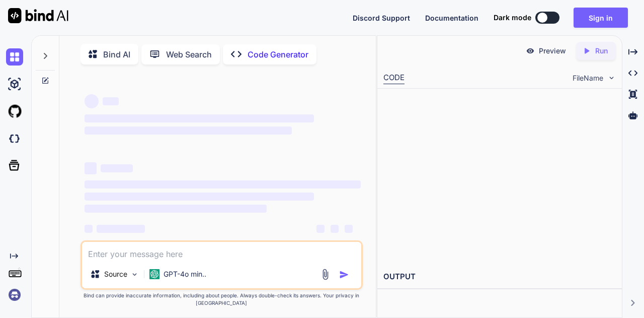 Image resolution: width=644 pixels, height=318 pixels. What do you see at coordinates (15, 112) in the screenshot?
I see `img: githubLight` at bounding box center [15, 112].